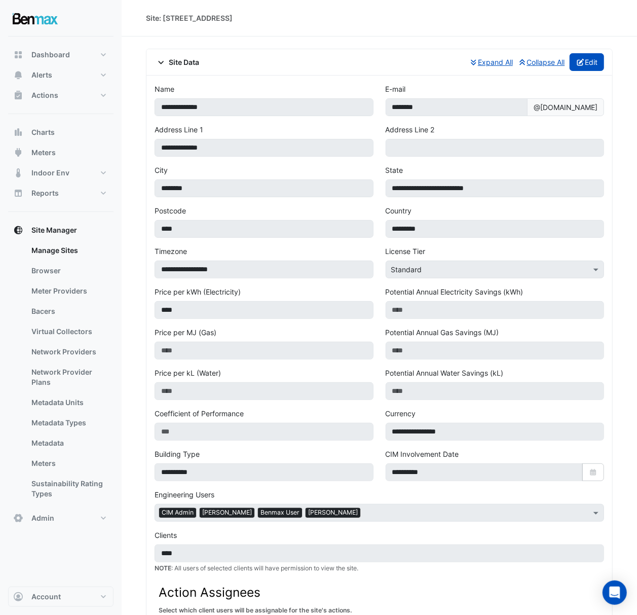 This screenshot has height=615, width=637. What do you see at coordinates (61, 374) in the screenshot?
I see `div: Site Manager` at bounding box center [61, 374].